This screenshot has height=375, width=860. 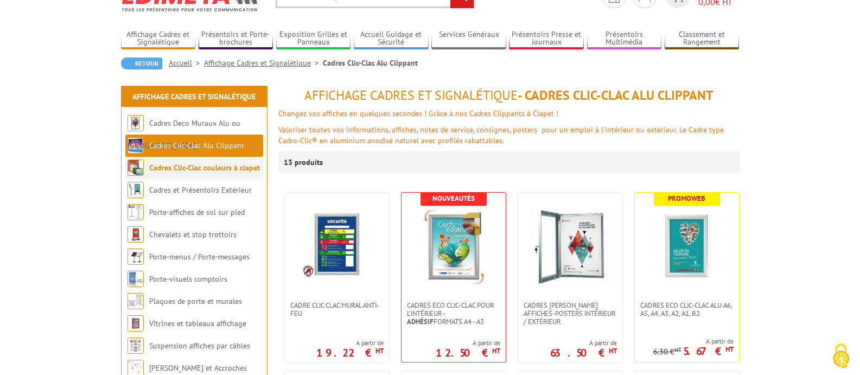 I want to click on img: Suspension affiches par câbles, so click(x=136, y=346).